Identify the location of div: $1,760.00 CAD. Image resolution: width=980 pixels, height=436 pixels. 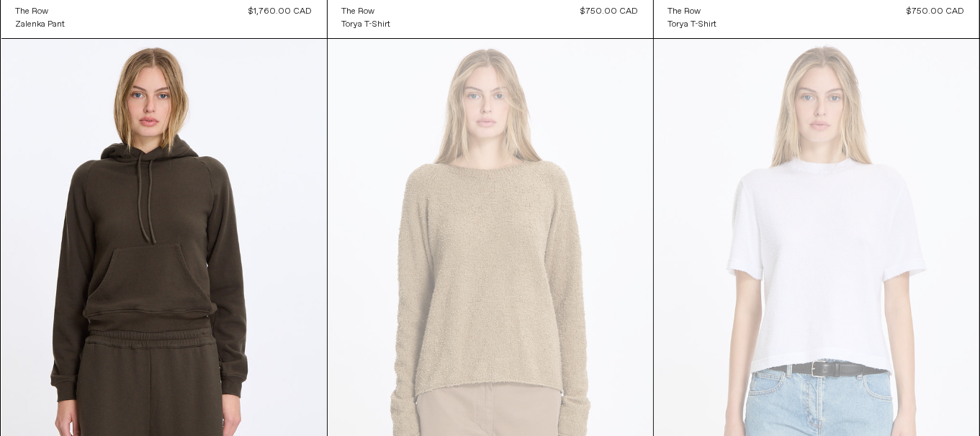
(281, 12).